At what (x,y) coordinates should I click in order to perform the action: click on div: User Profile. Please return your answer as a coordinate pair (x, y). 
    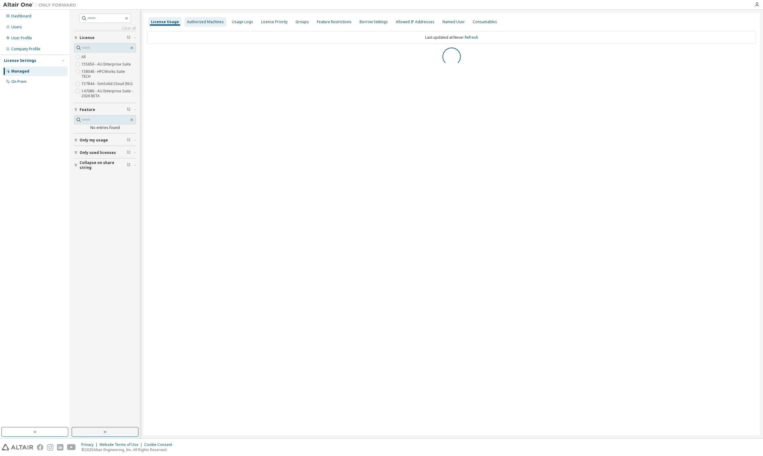
    Looking at the image, I should click on (22, 38).